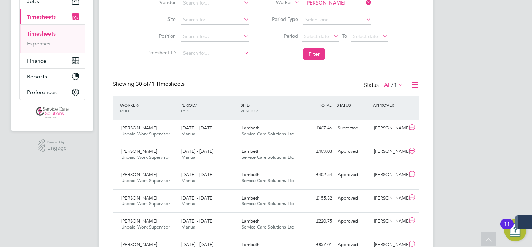  What do you see at coordinates (345, 36) in the screenshot?
I see `span: To` at bounding box center [345, 36].